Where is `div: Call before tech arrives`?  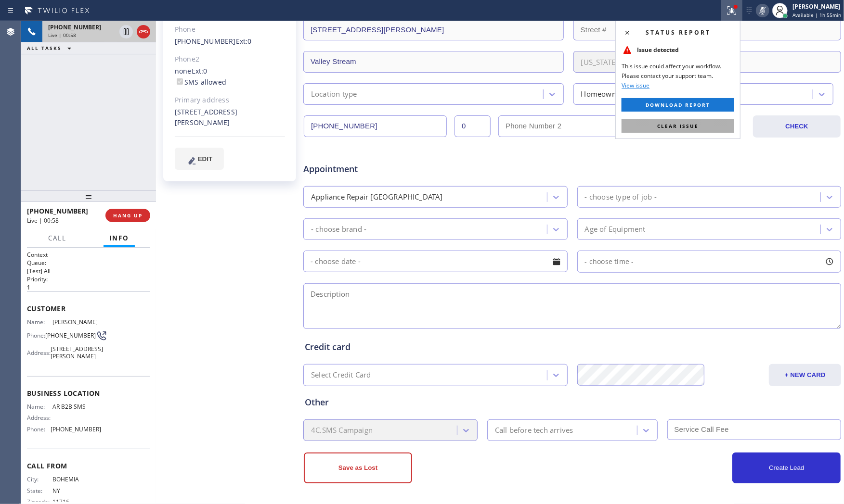
div: Call before tech arrives is located at coordinates (534, 430).